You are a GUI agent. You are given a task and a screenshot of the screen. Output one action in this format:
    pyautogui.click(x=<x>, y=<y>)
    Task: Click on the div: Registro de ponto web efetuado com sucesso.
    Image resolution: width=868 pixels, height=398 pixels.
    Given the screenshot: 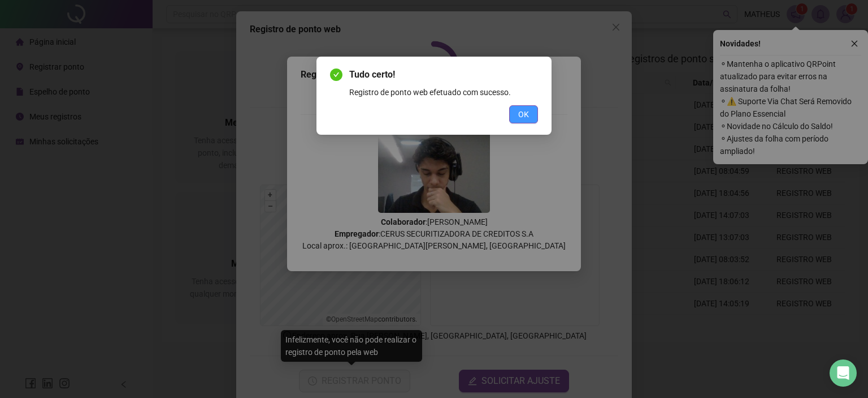 What is the action you would take?
    pyautogui.click(x=444, y=93)
    